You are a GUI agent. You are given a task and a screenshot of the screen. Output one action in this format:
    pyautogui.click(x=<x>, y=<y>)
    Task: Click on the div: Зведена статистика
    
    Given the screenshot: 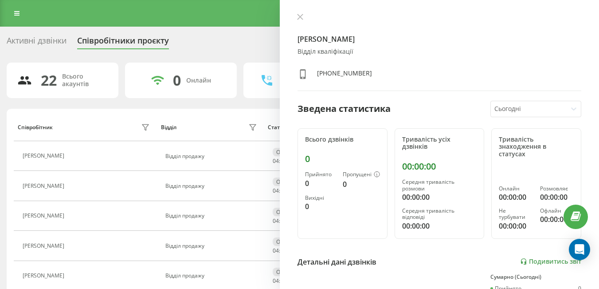 What is the action you would take?
    pyautogui.click(x=344, y=109)
    